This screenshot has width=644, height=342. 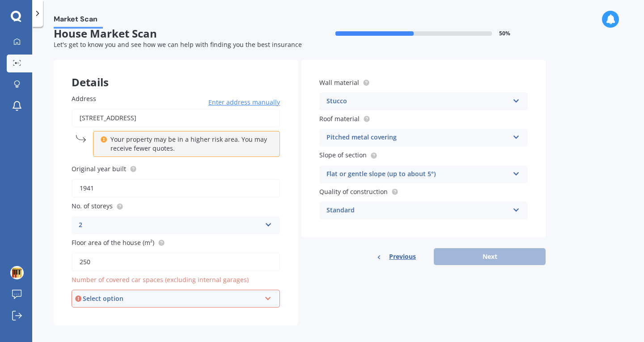 I want to click on div: Standard, so click(x=417, y=210).